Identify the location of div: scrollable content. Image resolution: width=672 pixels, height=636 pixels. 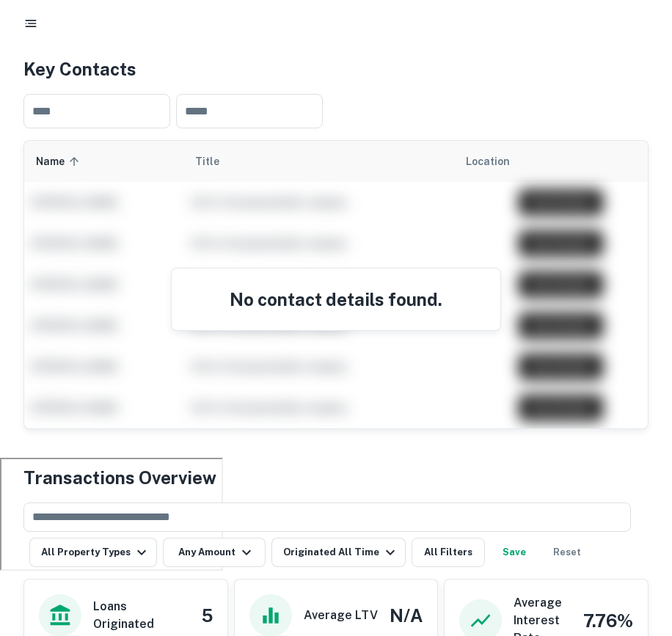
(336, 285).